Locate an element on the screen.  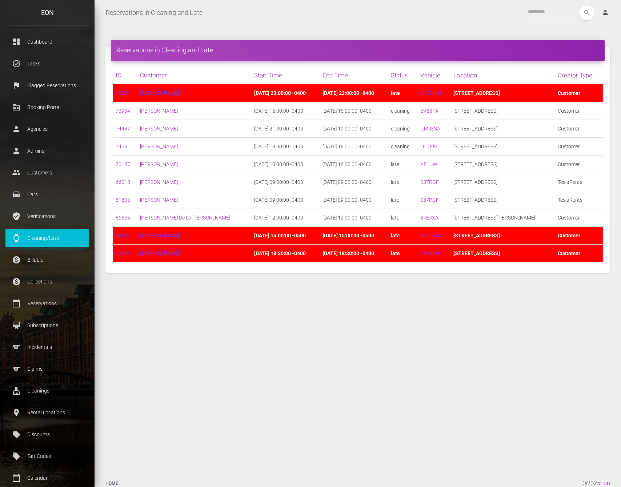
p: Cleanings is located at coordinates (47, 391).